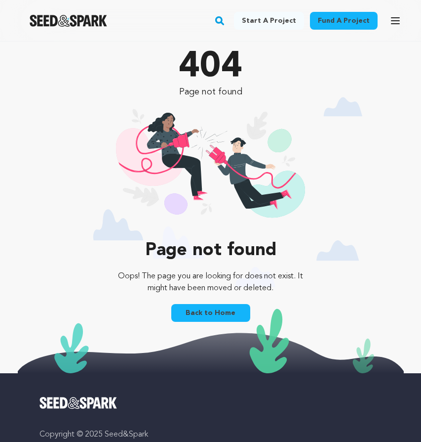 This screenshot has height=442, width=421. I want to click on img: Seed&Spark Logo, so click(78, 403).